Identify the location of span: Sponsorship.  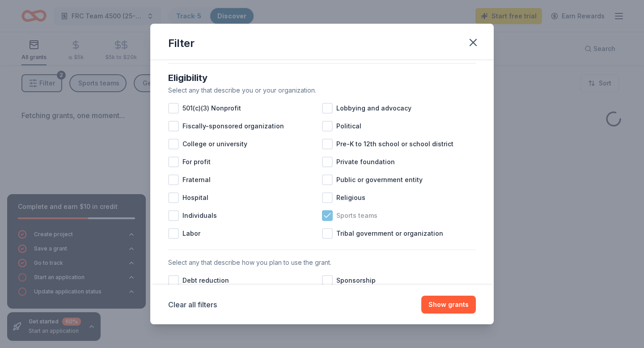
(356, 280).